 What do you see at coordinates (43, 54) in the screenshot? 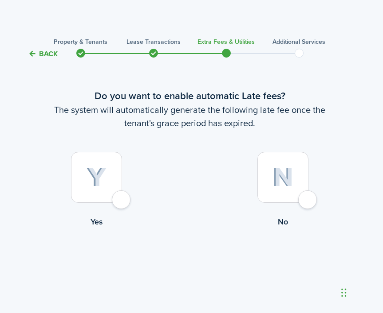
I see `button: Back` at bounding box center [43, 54].